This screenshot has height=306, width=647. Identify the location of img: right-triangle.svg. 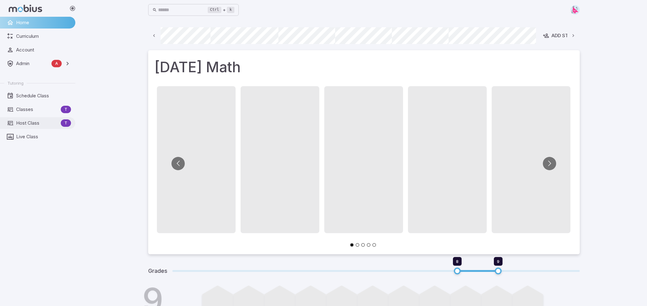
(575, 10).